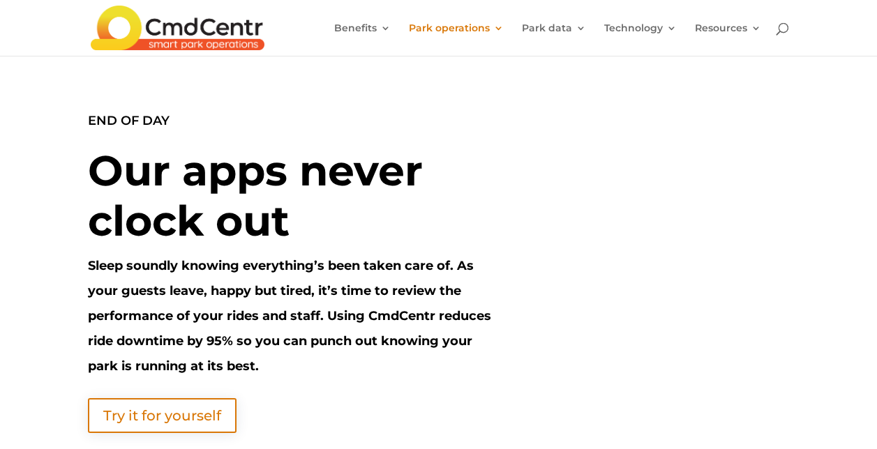  I want to click on a: Park operations, so click(456, 39).